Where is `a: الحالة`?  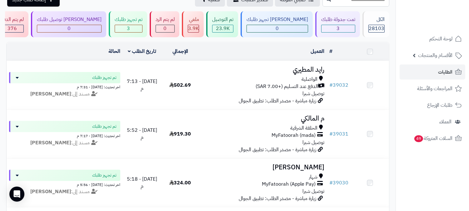
a: الحالة is located at coordinates (114, 51).